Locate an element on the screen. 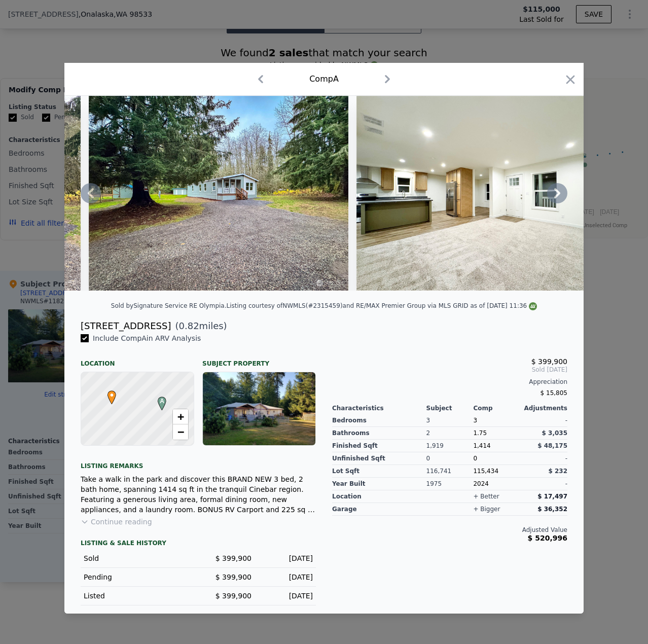  div: location is located at coordinates (379, 497).